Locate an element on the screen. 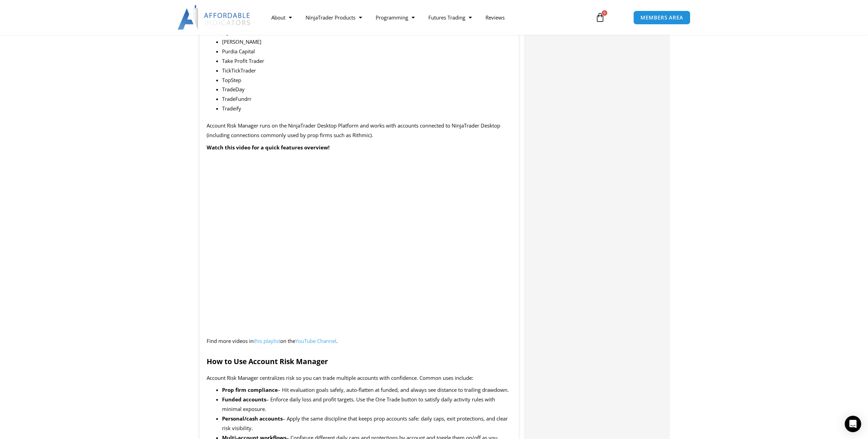 The height and width of the screenshot is (439, 868). span: TopStep is located at coordinates (231, 80).